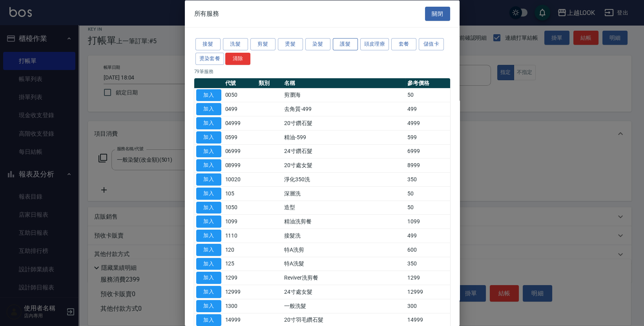  What do you see at coordinates (344, 306) in the screenshot?
I see `td: 一般洗髮` at bounding box center [344, 306].